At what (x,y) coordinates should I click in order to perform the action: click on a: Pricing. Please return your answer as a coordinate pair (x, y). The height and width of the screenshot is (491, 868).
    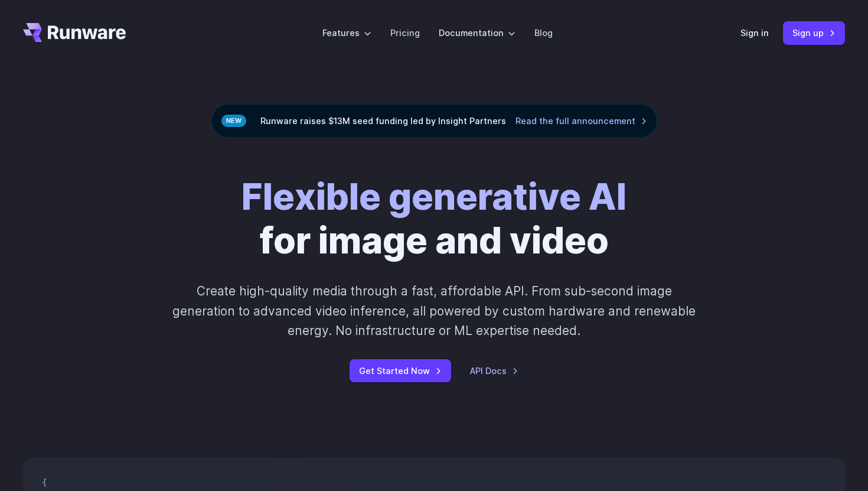
    Looking at the image, I should click on (405, 32).